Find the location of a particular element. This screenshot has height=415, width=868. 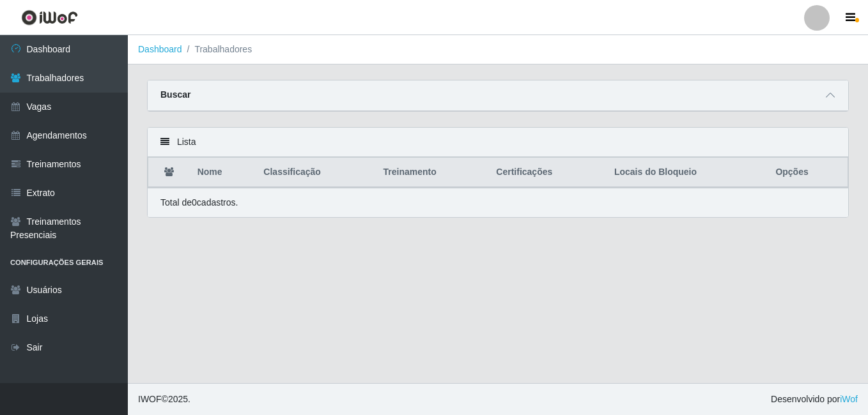

a: iWof is located at coordinates (849, 399).